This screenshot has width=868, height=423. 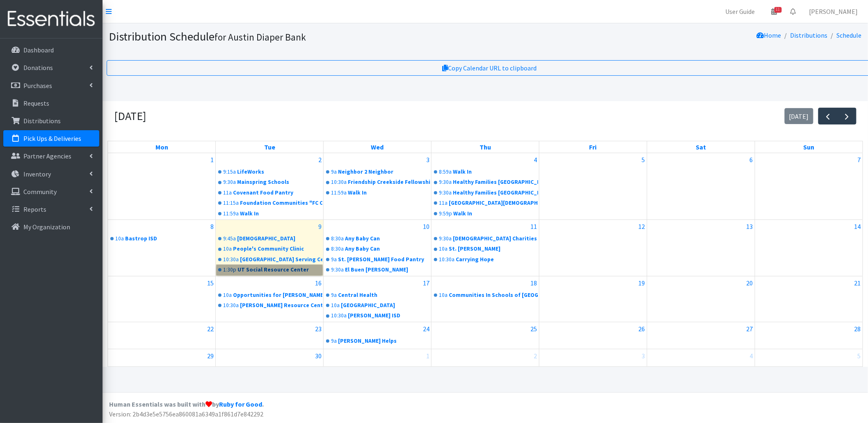 What do you see at coordinates (270, 203) in the screenshot?
I see `a: 11:15aFoundation Communities "FC CHI"` at bounding box center [270, 203].